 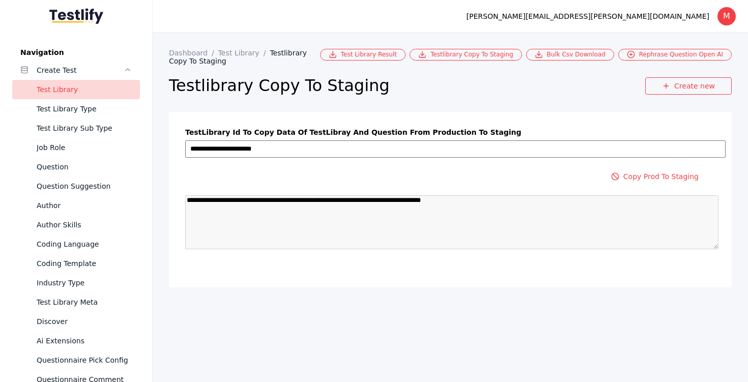 What do you see at coordinates (407, 86) in the screenshot?
I see `h2: Testlibrary Copy To Staging` at bounding box center [407, 86].